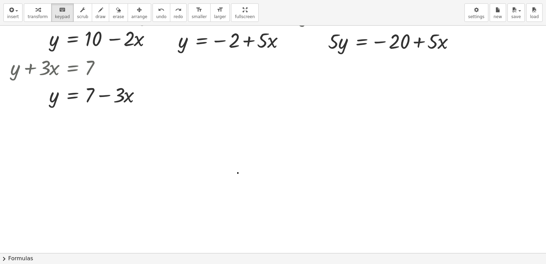 The width and height of the screenshot is (546, 264). I want to click on span: smaller, so click(199, 17).